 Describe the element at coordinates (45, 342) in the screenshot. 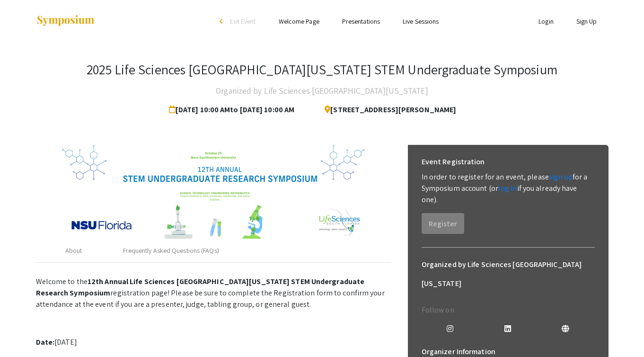

I see `strong: Date:` at that location.